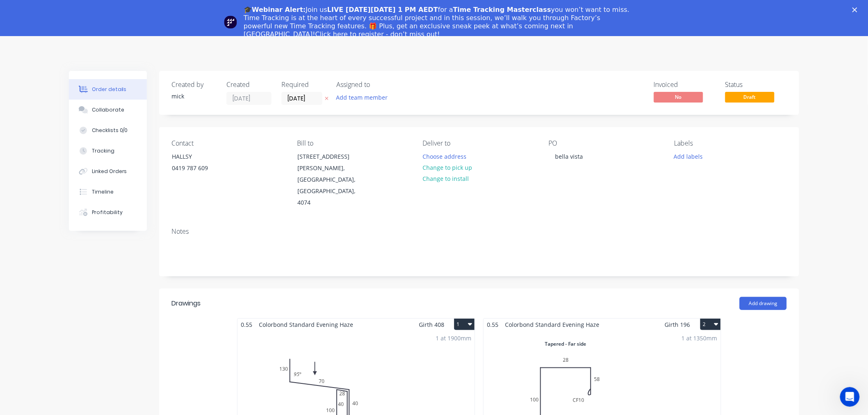  I want to click on div: HALLSY, so click(206, 157).